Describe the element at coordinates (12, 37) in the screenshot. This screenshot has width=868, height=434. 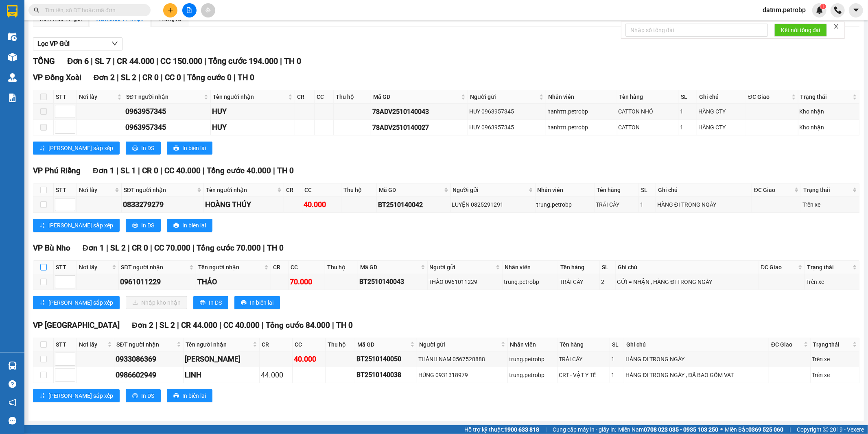
I see `img: warehouse-icon` at that location.